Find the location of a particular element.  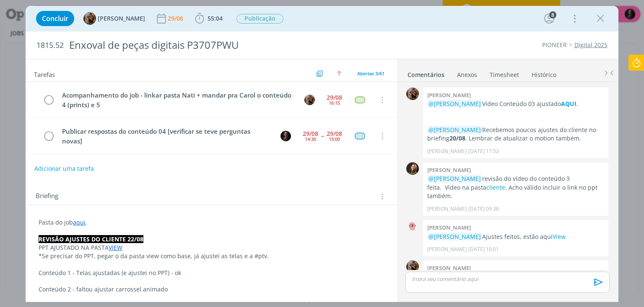

p: Conteúdo 2 - faltou ajustar carrossel animado is located at coordinates (211, 289).